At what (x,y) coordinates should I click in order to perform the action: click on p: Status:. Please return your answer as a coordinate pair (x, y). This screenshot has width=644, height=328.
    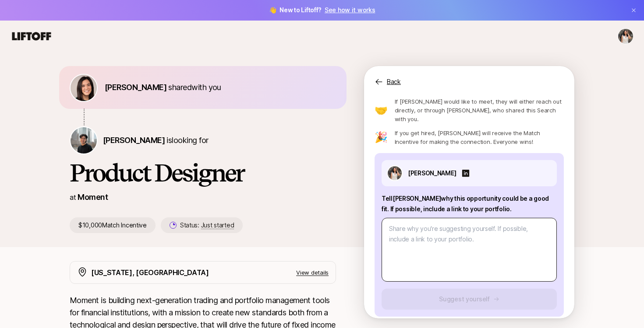
    Looking at the image, I should click on (207, 226).